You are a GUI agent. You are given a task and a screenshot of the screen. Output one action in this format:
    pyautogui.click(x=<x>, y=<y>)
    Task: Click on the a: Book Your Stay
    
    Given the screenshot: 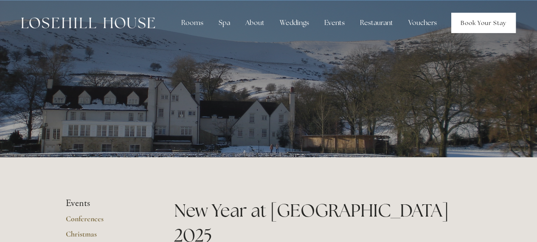 What is the action you would take?
    pyautogui.click(x=484, y=23)
    